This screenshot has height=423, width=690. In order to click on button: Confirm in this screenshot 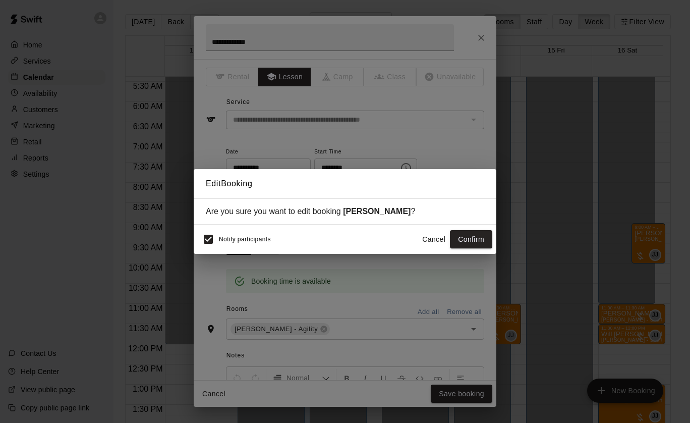, I will do `click(471, 239)`.